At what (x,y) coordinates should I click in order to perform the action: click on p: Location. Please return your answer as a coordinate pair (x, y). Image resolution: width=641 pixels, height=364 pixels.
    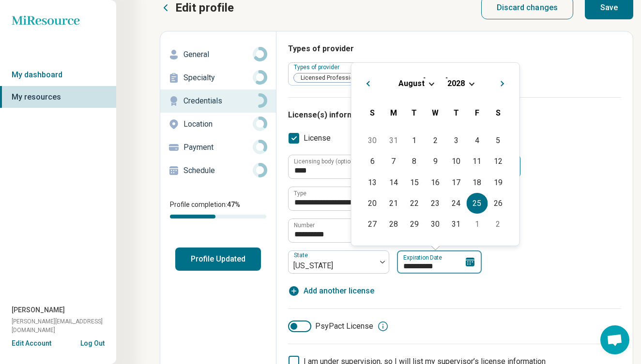
    Looking at the image, I should click on (218, 124).